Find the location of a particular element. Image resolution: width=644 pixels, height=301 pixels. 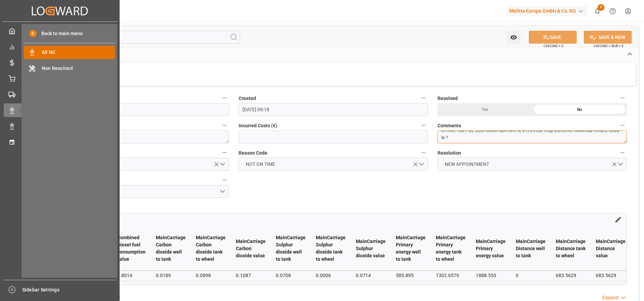

span: Resolved is located at coordinates (448, 98).